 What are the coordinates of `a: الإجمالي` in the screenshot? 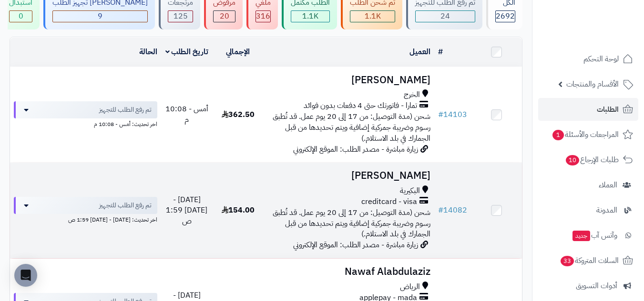 It's located at (238, 52).